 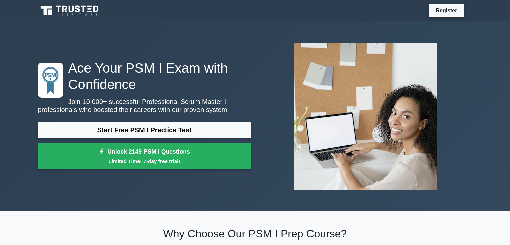 I want to click on a: Start Free PSM I Practice Test, so click(x=145, y=130).